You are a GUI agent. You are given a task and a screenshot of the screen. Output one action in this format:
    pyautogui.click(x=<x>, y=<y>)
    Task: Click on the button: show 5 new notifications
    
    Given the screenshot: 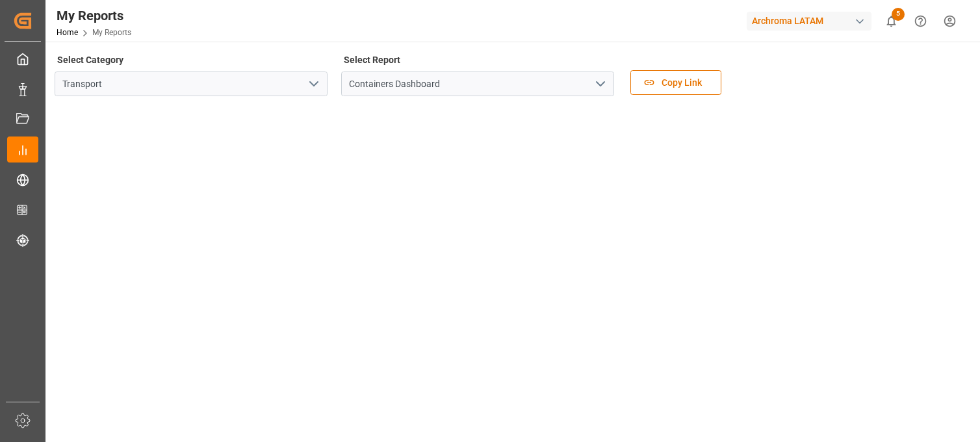 What is the action you would take?
    pyautogui.click(x=891, y=21)
    